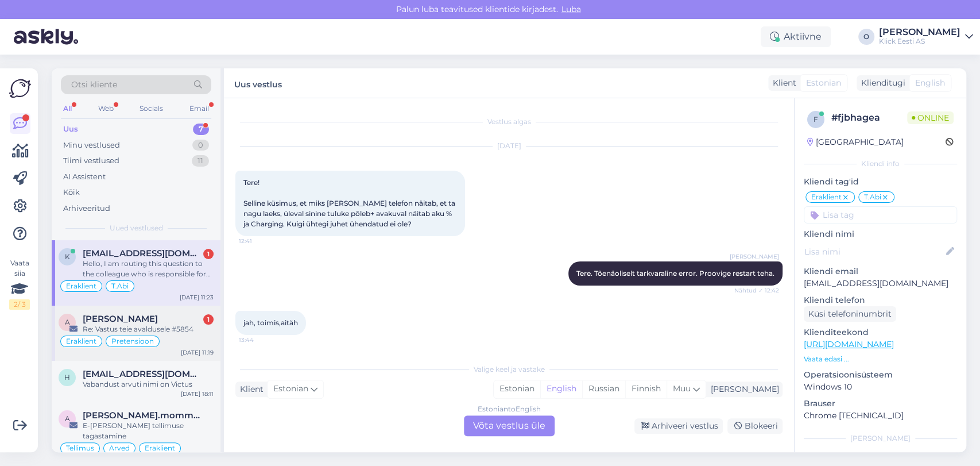  I want to click on div: Valige keel ja vastake, so click(508, 369).